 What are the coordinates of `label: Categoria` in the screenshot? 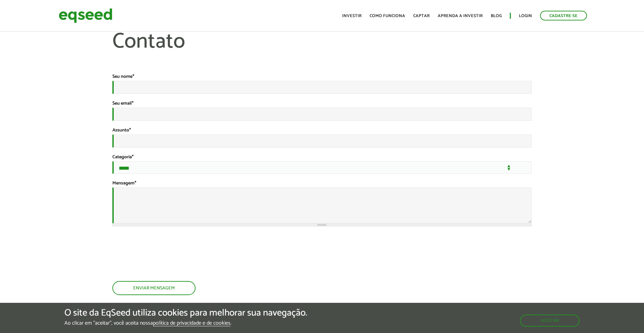 It's located at (123, 157).